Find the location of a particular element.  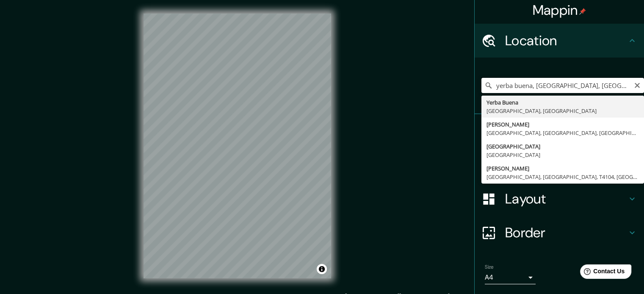

div: Yerba Buena is located at coordinates (563, 103).